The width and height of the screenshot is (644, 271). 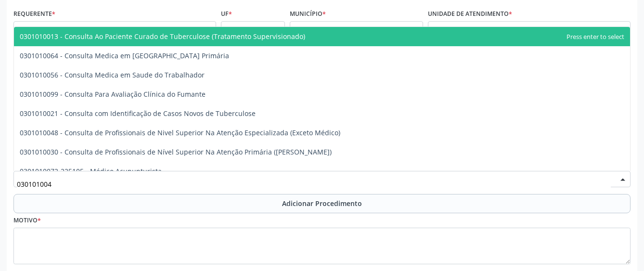 I want to click on label: Município, so click(x=308, y=13).